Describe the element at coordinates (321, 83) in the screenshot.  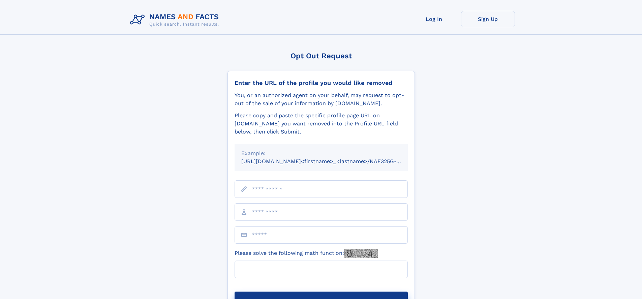
I see `div: Enter the URL of the profile you would like removed` at that location.